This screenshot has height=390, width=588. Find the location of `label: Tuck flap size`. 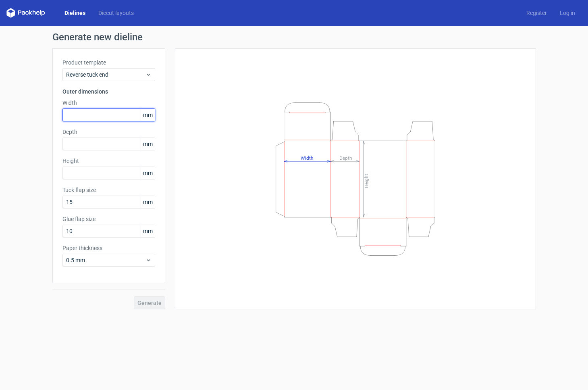

label: Tuck flap size is located at coordinates (109, 190).